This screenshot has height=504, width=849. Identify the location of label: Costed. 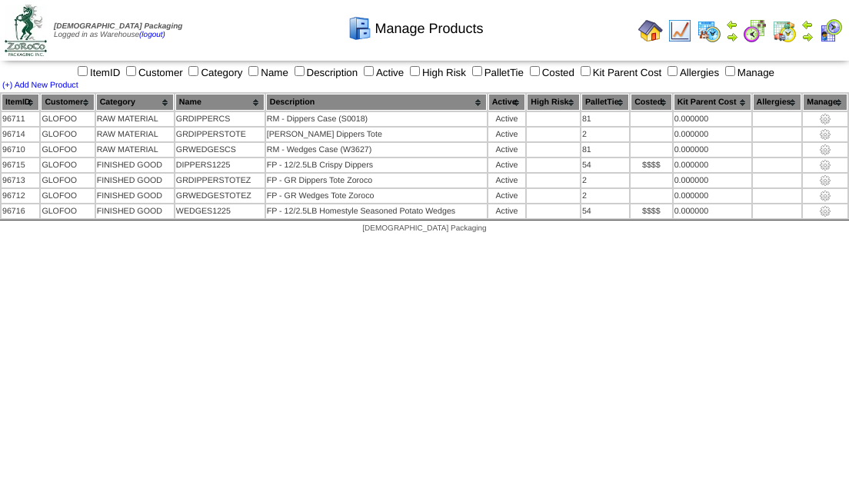
(551, 72).